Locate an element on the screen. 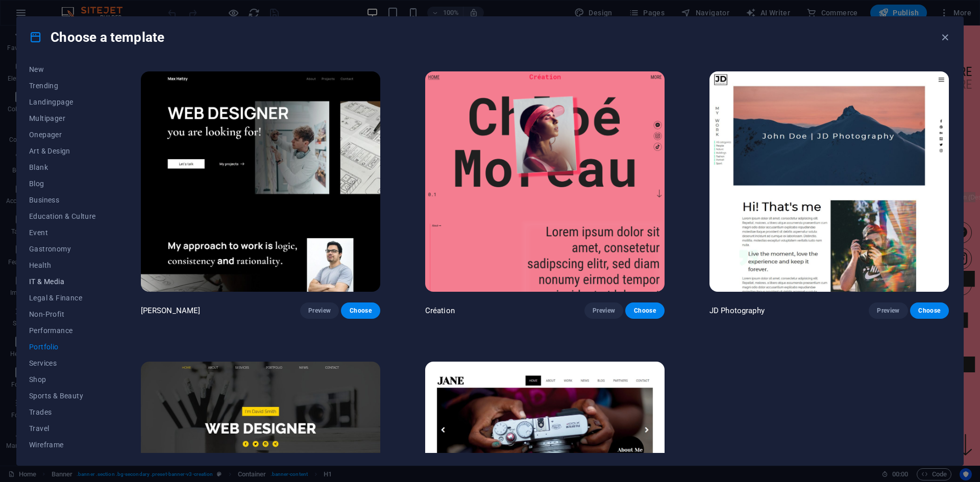  span: IT & Media is located at coordinates (62, 281).